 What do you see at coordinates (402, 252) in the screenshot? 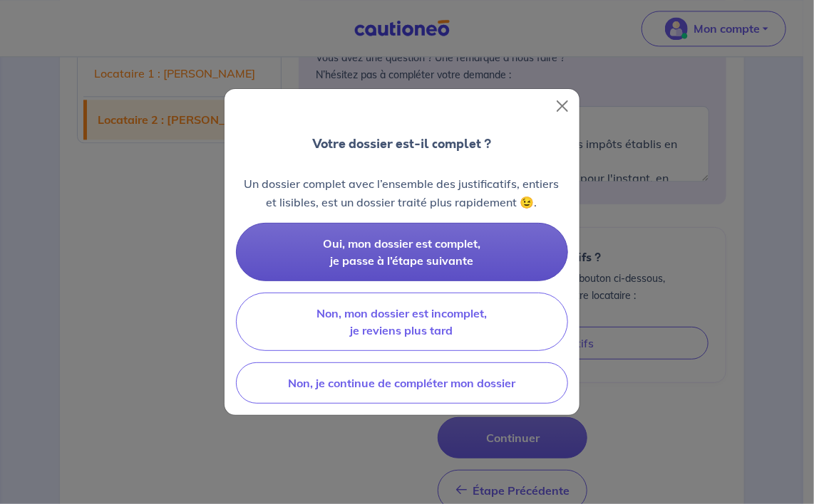
I see `span: Oui, mon dossier est complet, je passe à l’étape suivante` at bounding box center [402, 252].